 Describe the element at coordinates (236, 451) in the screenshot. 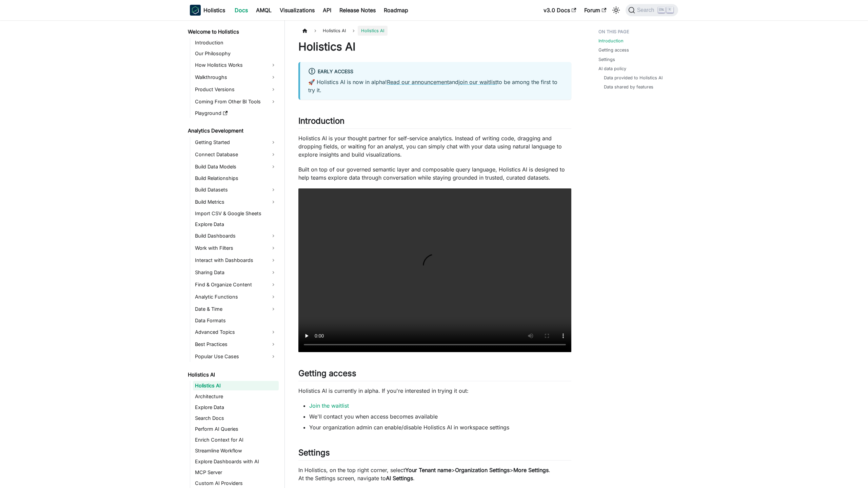

I see `a: Streamline Workflow` at that location.